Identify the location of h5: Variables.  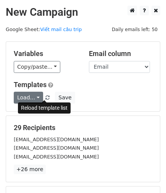
(46, 54).